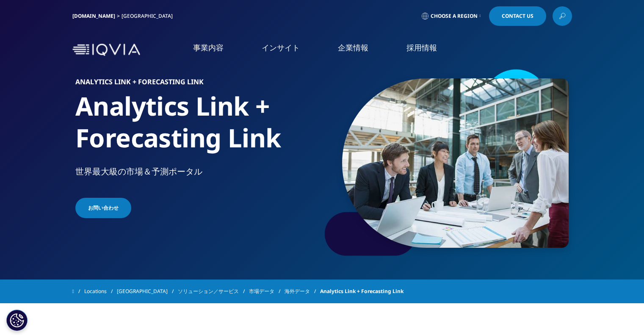 This screenshot has height=335, width=644. What do you see at coordinates (267, 291) in the screenshot?
I see `a: 市場データ` at bounding box center [267, 291].